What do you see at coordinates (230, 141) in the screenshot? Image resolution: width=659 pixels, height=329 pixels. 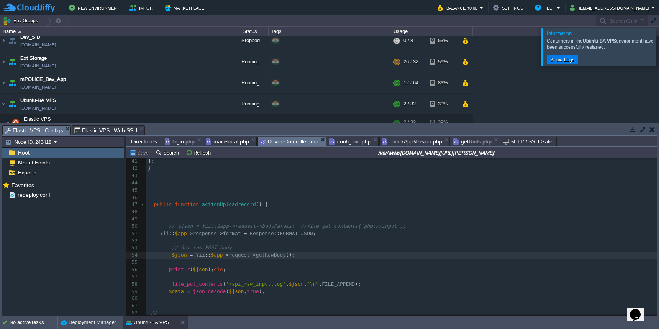 I see `li: /var/www/sevarth.in.net/api/common/config/main-local.php` at bounding box center [230, 141].